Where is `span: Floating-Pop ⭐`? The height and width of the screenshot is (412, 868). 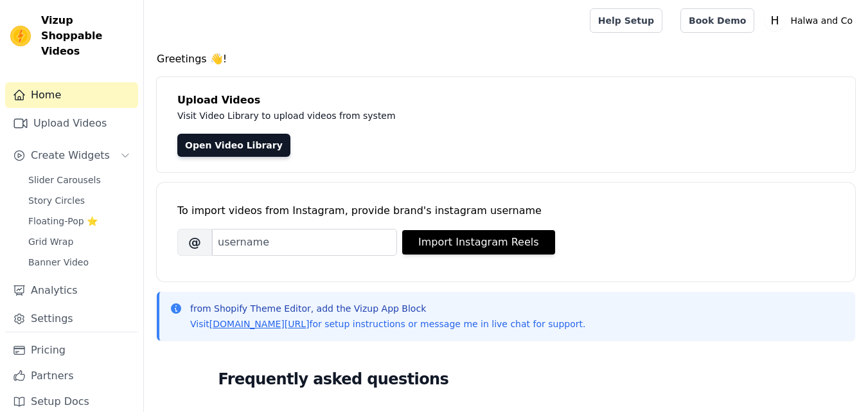
span: Floating-Pop ⭐ is located at coordinates (63, 221).